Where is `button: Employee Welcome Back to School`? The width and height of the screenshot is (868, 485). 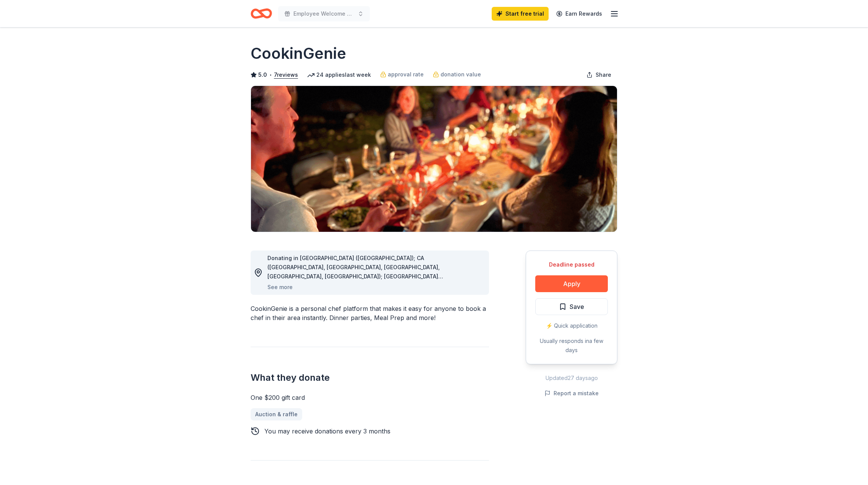 button: Employee Welcome Back to School is located at coordinates (324, 14).